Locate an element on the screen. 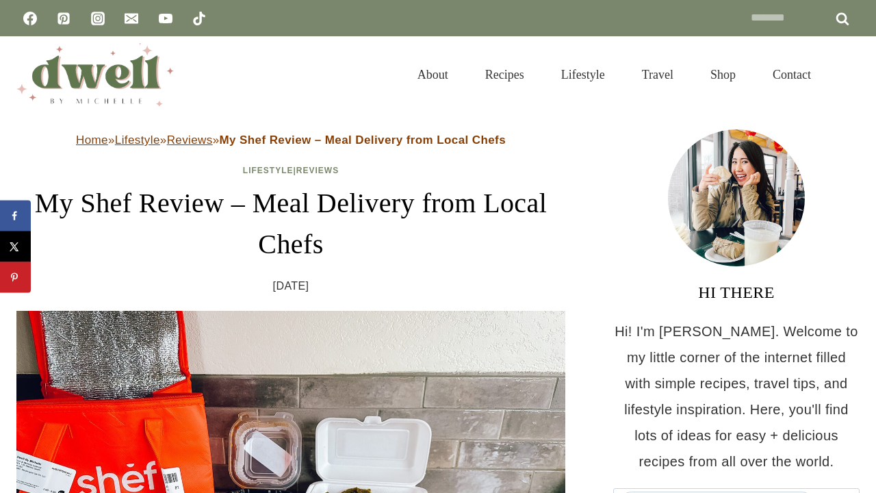 The image size is (876, 493). a: About is located at coordinates (432, 75).